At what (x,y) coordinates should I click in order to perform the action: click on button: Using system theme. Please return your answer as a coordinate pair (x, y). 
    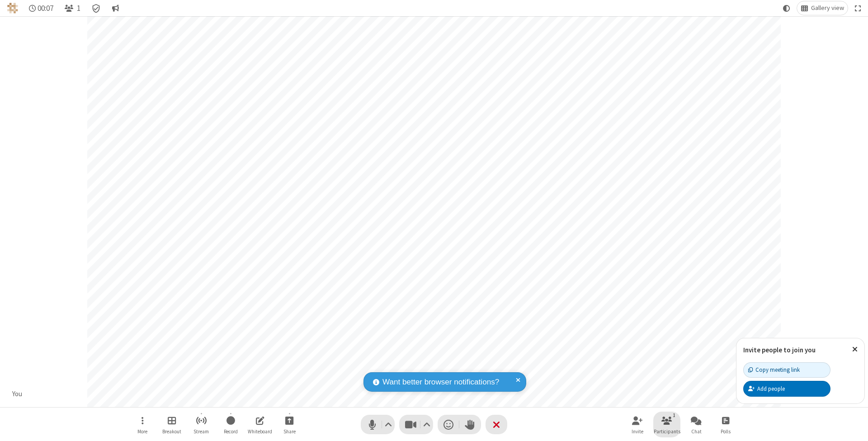
    Looking at the image, I should click on (786, 8).